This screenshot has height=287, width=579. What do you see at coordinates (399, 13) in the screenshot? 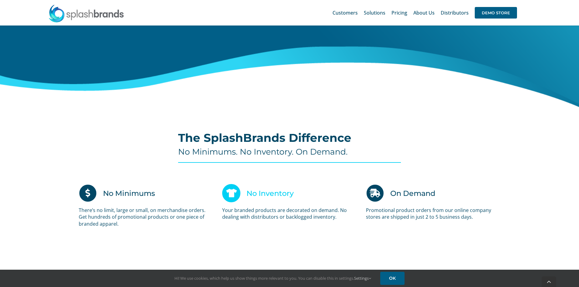
I see `a: Pricing` at bounding box center [399, 13].